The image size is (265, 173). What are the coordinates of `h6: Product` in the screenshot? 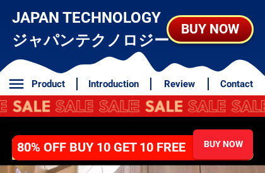 It's located at (49, 84).